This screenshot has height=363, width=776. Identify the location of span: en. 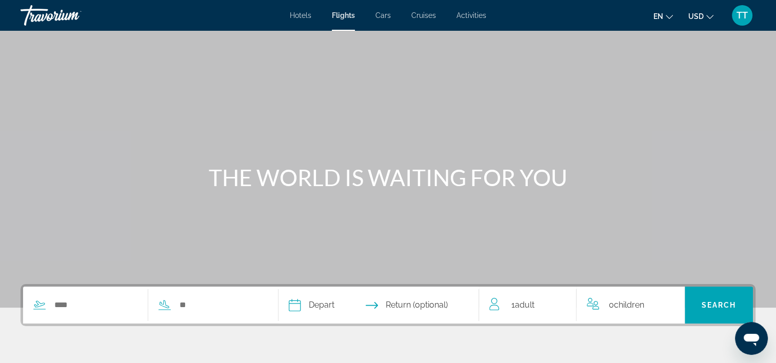
(658, 16).